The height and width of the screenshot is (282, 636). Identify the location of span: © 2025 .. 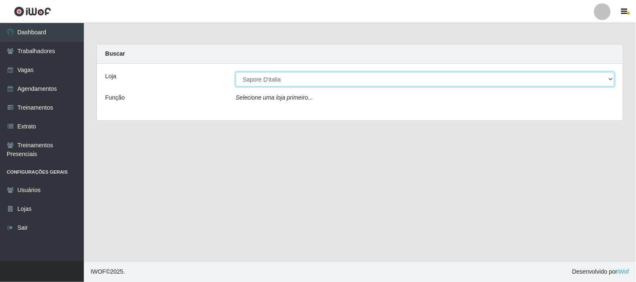
(108, 272).